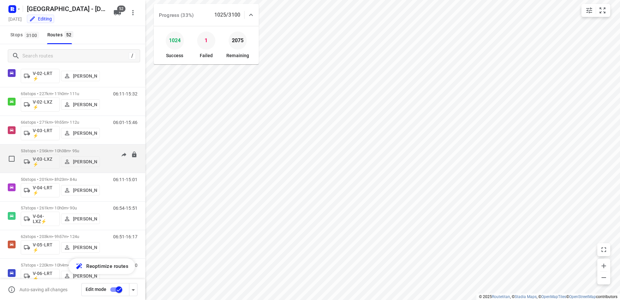 This screenshot has width=620, height=300. I want to click on p: 50 stops • 201km • 8h23m • 84u, so click(60, 179).